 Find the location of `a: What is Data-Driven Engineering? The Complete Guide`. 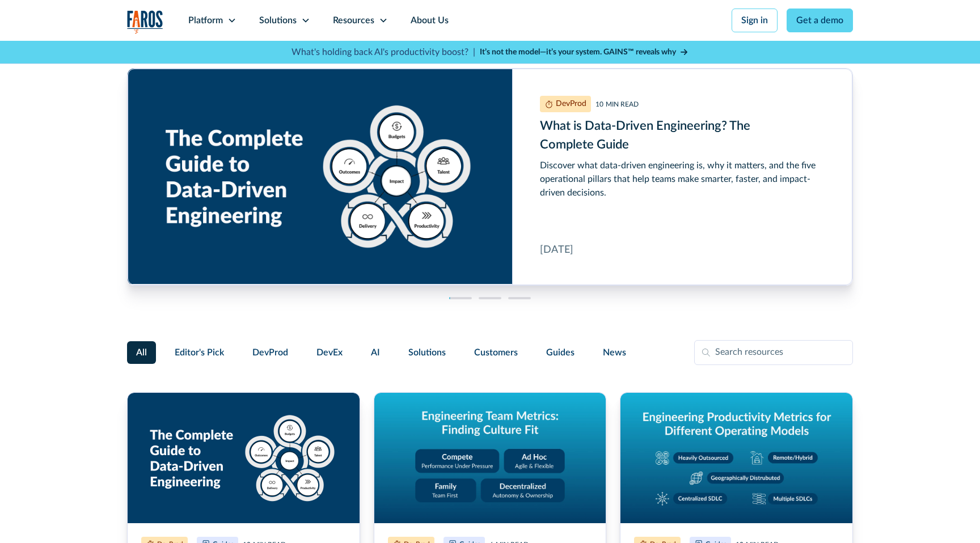

a: What is Data-Driven Engineering? The Complete Guide is located at coordinates (490, 177).